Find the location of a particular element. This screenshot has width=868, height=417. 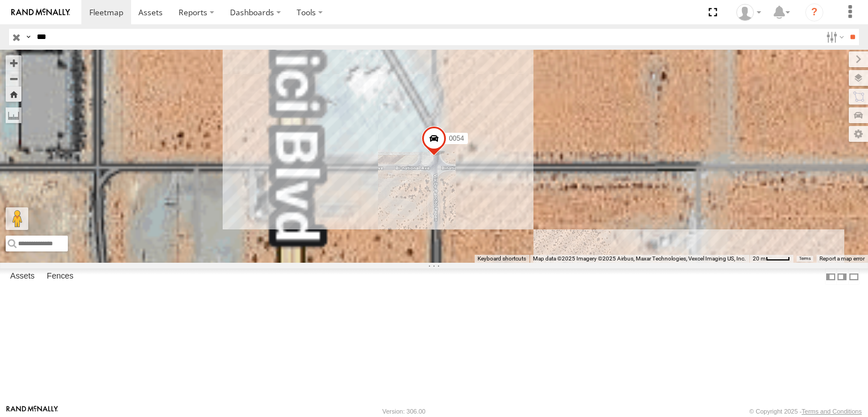

a: Terms and Conditions is located at coordinates (832, 411).